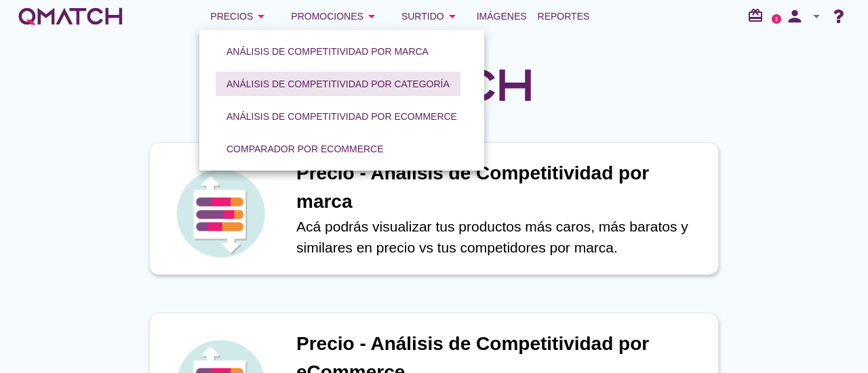  Describe the element at coordinates (335, 17) in the screenshot. I see `div: Promociones` at that location.